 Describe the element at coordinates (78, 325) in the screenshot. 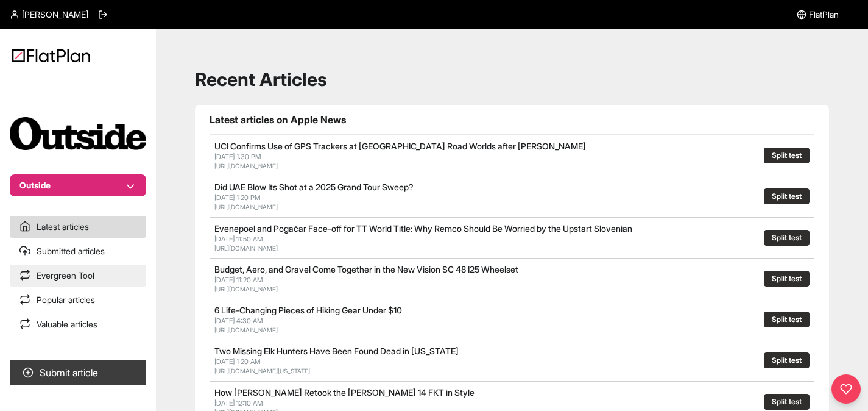

I see `a: Valuable articles` at that location.